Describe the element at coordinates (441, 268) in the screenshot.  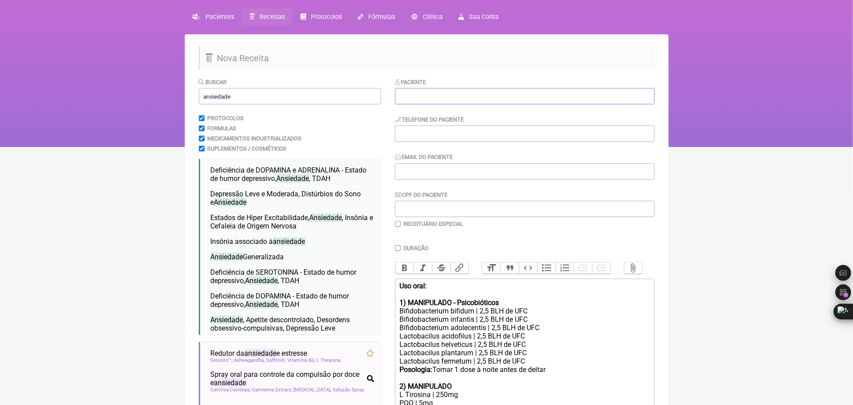
I see `button: Strikethrough` at that location.